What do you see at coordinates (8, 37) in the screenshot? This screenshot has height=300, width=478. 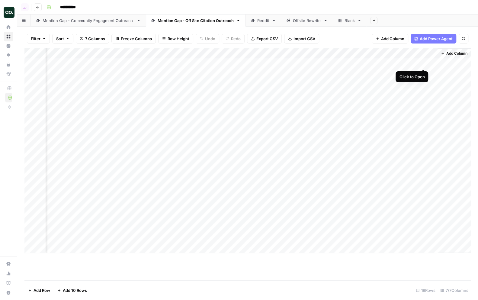 I see `a: Browse` at bounding box center [8, 37].